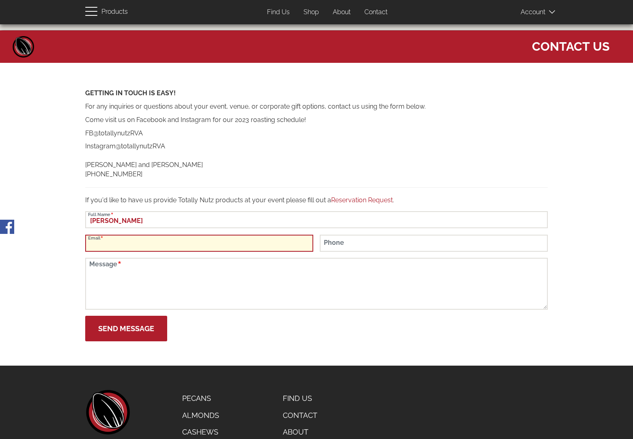 The image size is (633, 439). Describe the element at coordinates (203, 399) in the screenshot. I see `a: Pecans` at that location.